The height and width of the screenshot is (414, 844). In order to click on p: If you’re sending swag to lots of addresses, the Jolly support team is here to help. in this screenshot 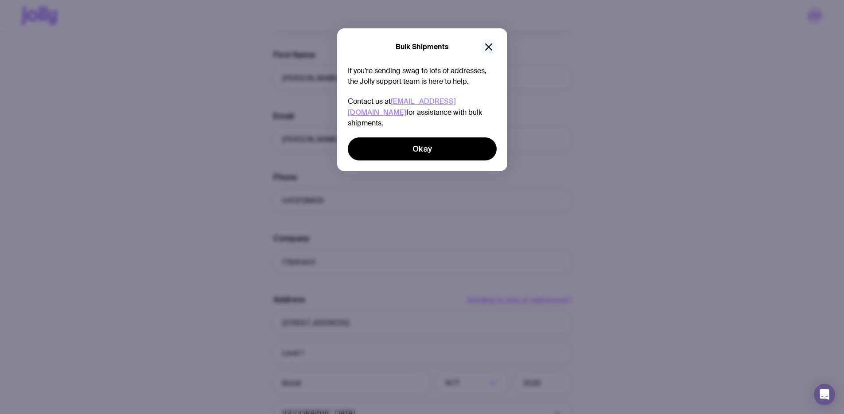, I will do `click(422, 76)`.